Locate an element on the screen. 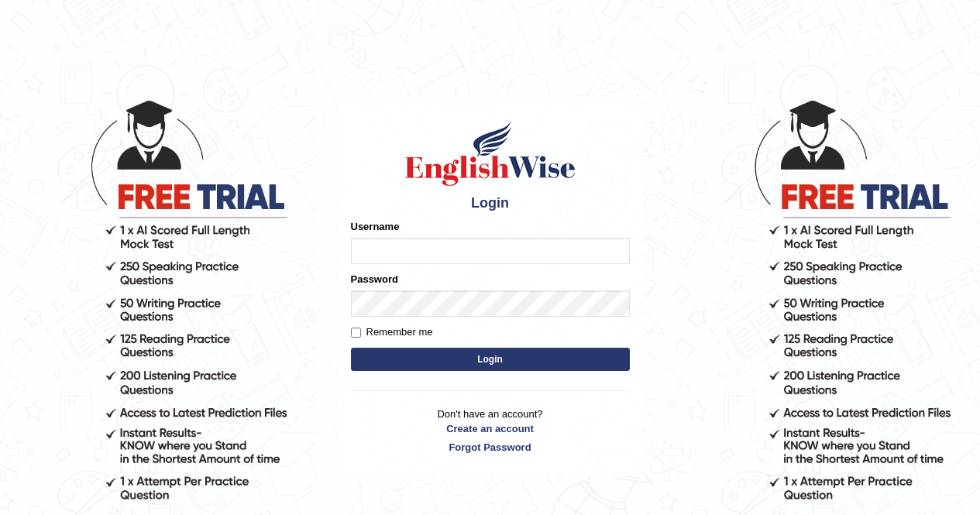 This screenshot has height=515, width=980. label: Password is located at coordinates (374, 279).